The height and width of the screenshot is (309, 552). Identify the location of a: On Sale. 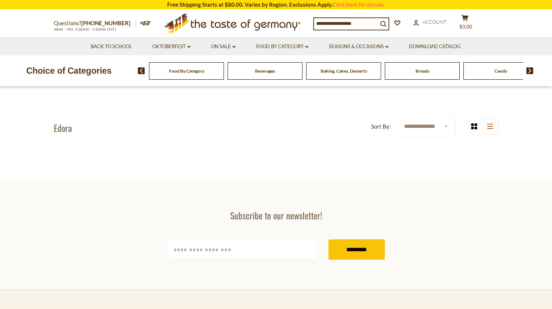
(223, 47).